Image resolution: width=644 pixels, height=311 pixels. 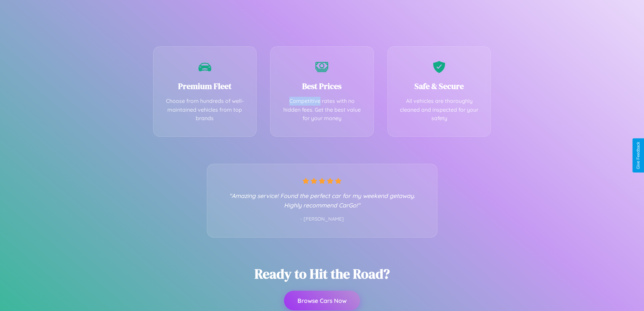 I want to click on p: All vehicles are thoroughly cleaned and inspected for your safety, so click(x=439, y=109).